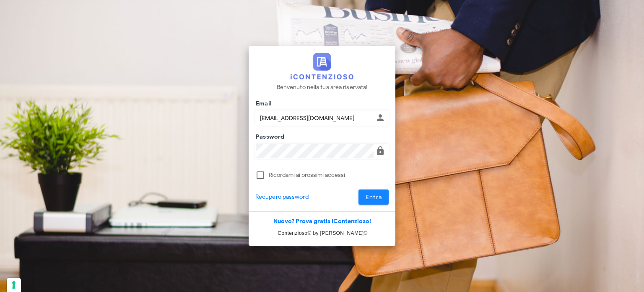  Describe the element at coordinates (262, 104) in the screenshot. I see `label: Email` at that location.